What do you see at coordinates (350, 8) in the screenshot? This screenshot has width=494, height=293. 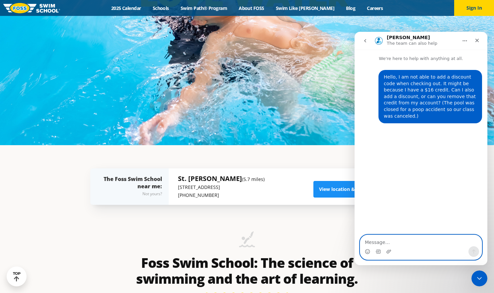 I see `a: Blog` at bounding box center [350, 8].